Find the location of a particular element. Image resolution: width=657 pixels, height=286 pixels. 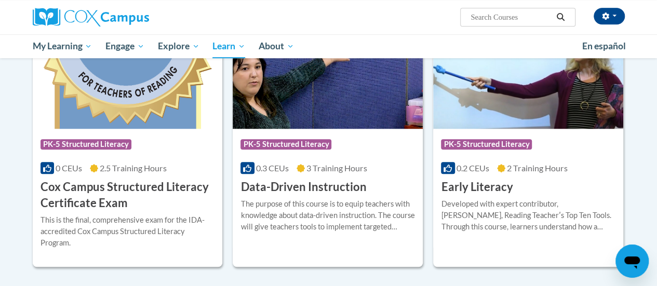

span: En español is located at coordinates (604, 46).